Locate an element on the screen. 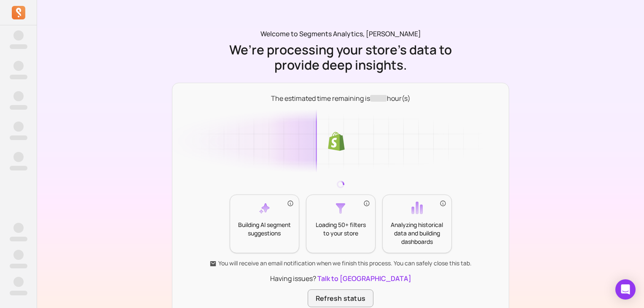  p: We’re processing your store’s data to provide deep insights. is located at coordinates (341, 57).